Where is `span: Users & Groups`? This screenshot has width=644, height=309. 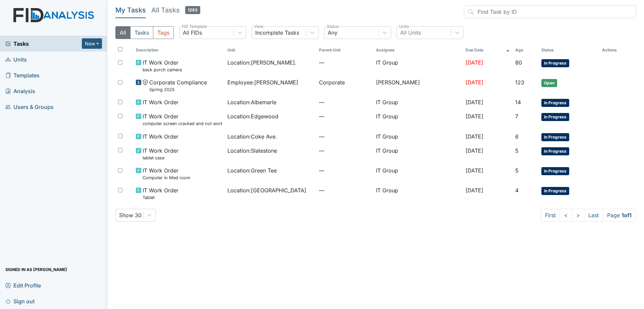 span: Users & Groups is located at coordinates (29, 106).